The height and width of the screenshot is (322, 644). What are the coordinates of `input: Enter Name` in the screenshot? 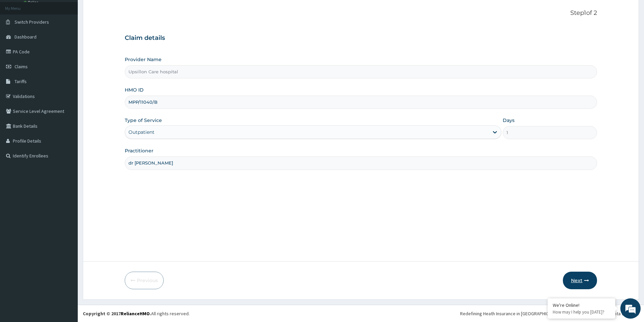 It's located at (361, 163).